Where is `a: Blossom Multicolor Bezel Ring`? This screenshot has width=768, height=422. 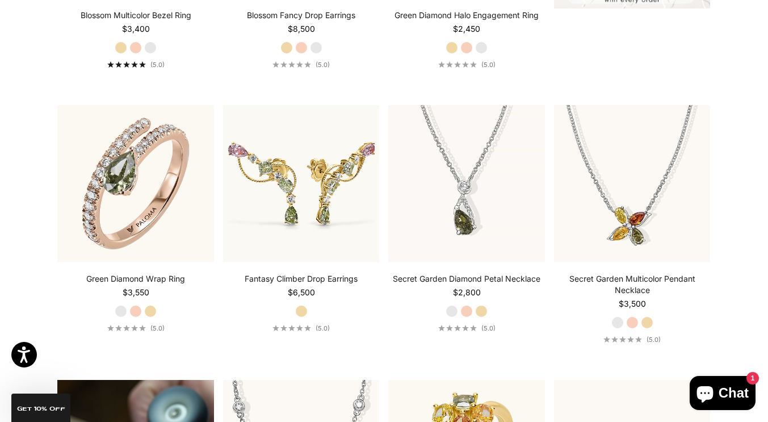
a: Blossom Multicolor Bezel Ring is located at coordinates (136, 15).